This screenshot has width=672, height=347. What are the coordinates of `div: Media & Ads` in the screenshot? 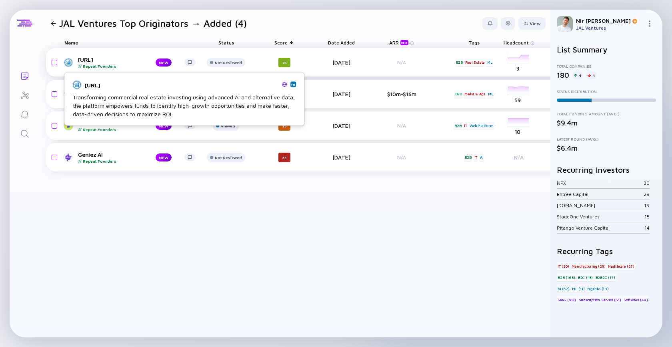 It's located at (475, 94).